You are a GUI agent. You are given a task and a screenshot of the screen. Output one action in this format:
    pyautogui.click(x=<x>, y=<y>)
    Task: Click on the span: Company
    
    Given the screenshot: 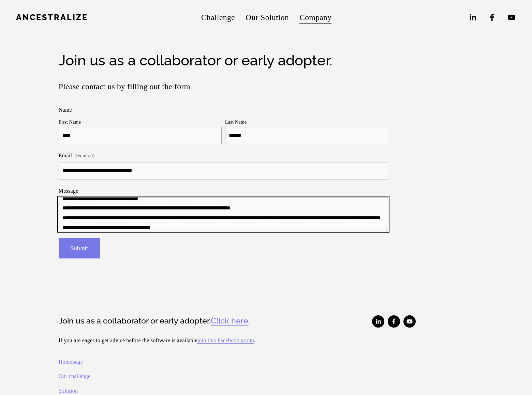 What is the action you would take?
    pyautogui.click(x=316, y=17)
    